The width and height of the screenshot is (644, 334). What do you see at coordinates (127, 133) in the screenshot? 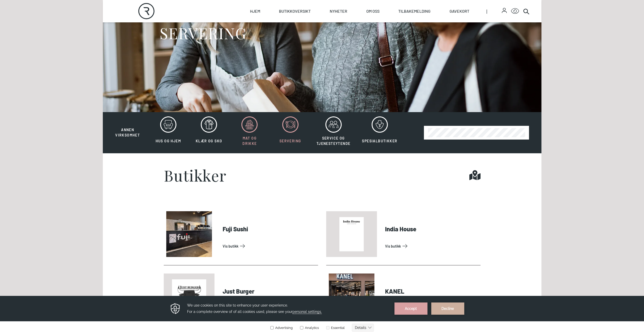
I see `span: Annen virksomhet` at bounding box center [127, 133].